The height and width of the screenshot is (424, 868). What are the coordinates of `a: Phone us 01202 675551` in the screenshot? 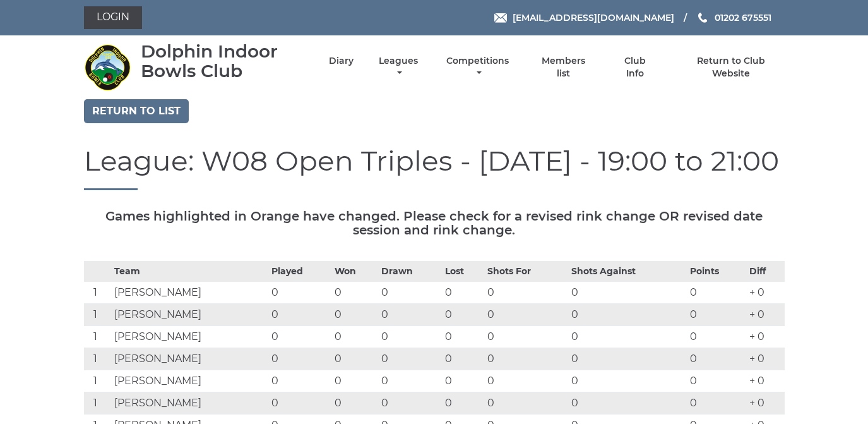 It's located at (733, 17).